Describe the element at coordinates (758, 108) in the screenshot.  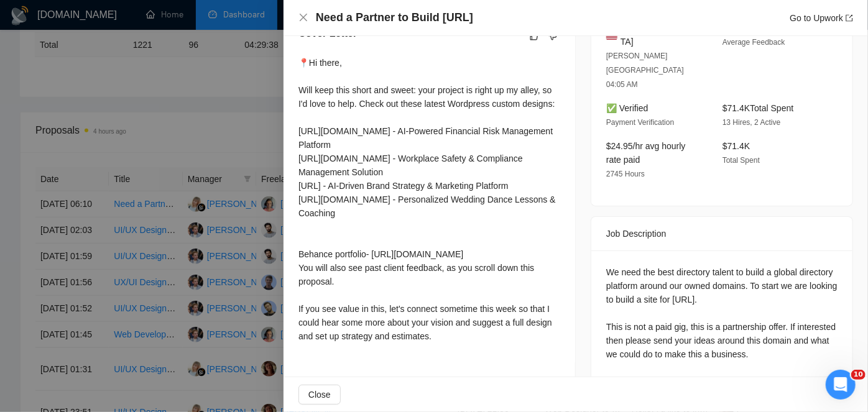
I see `span: $71.4K Total Spent` at that location.